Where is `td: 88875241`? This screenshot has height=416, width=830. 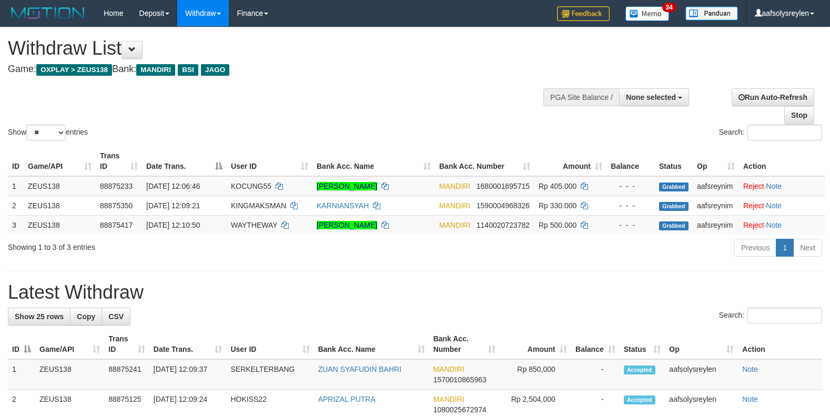
td: 88875241 is located at coordinates (127, 374).